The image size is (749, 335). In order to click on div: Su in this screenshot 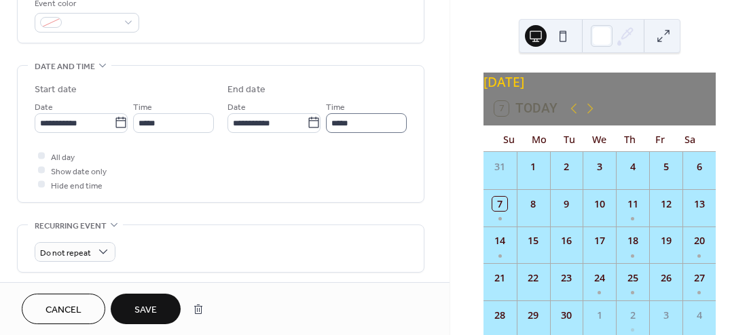, I will do `click(509, 139)`.